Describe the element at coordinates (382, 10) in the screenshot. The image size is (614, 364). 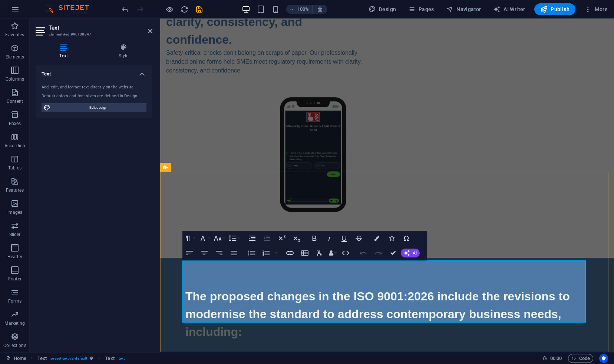
I see `span: Design` at that location.